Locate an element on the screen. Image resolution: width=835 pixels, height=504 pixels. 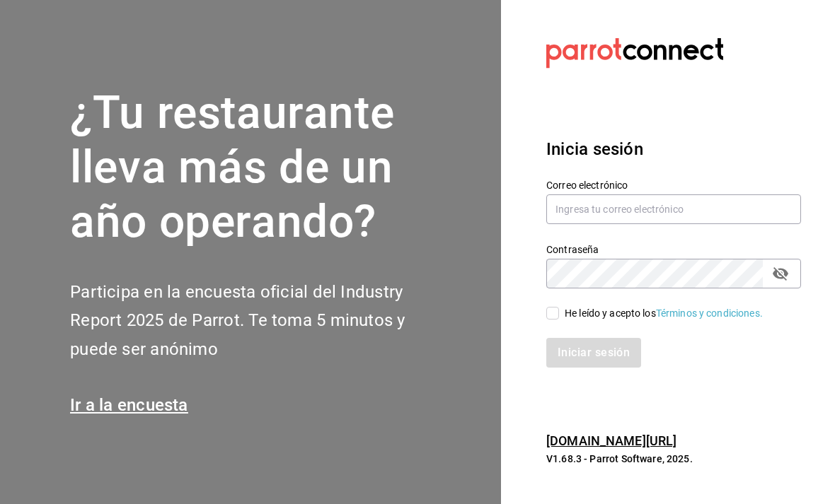
h2: Participa en la encuesta oficial del Industry Report 2025 de Parrot. Te toma 5 minutos y puede se... is located at coordinates (261, 321).